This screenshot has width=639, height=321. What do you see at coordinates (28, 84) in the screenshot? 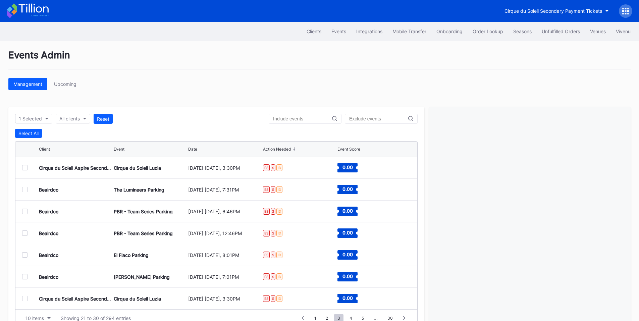
I see `a: Management` at bounding box center [28, 84].